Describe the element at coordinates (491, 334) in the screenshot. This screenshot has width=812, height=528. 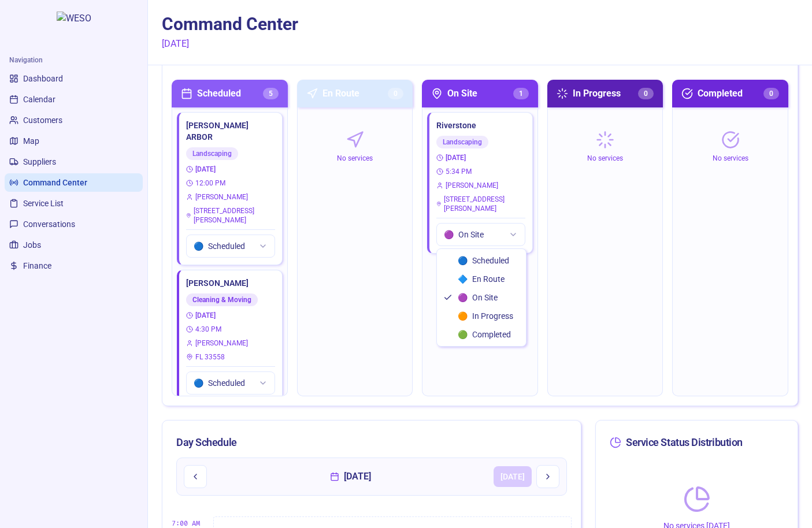
I see `span: Completed` at that location.